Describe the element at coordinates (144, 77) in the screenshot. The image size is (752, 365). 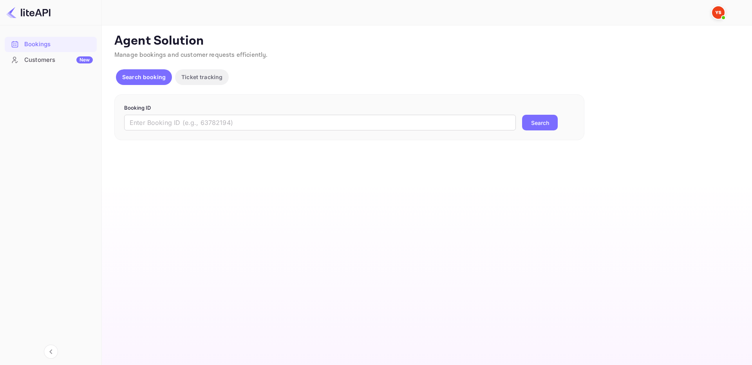
I see `p: Search booking` at that location.